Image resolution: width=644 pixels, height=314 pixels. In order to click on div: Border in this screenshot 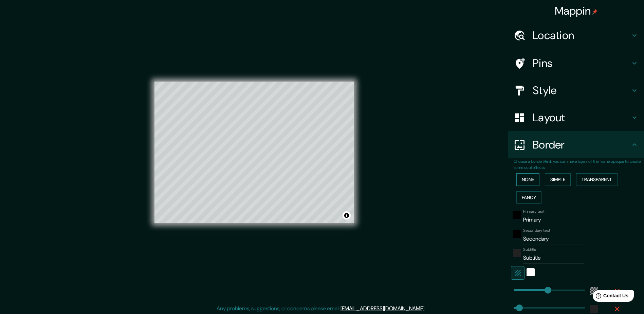, I will do `click(576, 145)`.